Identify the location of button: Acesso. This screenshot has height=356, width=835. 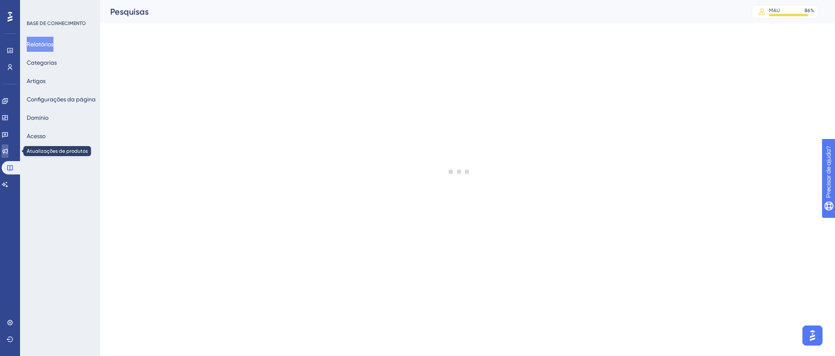
(36, 136).